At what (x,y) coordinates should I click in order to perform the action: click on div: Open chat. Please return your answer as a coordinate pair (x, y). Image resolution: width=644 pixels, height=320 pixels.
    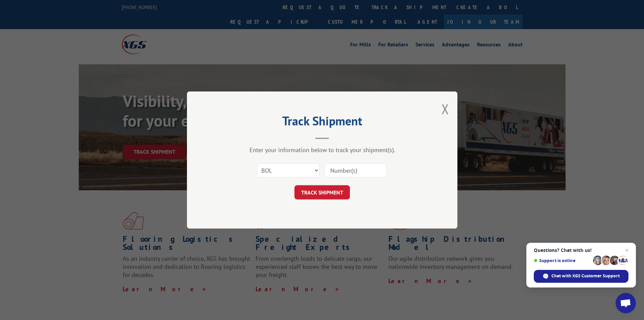
    Looking at the image, I should click on (626, 303).